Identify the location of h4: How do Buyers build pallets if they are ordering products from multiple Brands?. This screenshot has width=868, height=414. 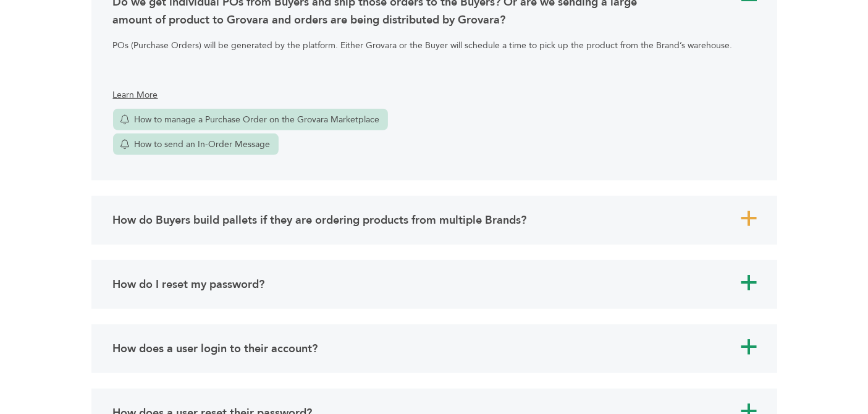
(320, 220).